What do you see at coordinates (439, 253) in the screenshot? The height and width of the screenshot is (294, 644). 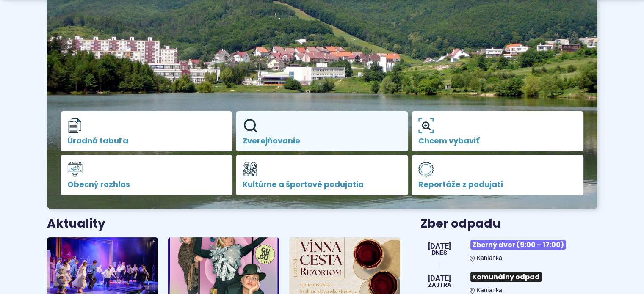 I see `span: Dnes` at bounding box center [439, 253].